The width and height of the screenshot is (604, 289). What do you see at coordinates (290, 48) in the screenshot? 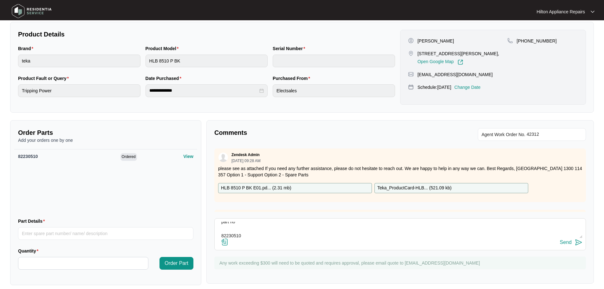
I see `label: Serial Number` at bounding box center [290, 48].